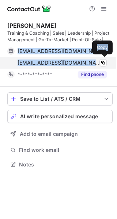 The height and width of the screenshot is (219, 117). What do you see at coordinates (60, 117) in the screenshot?
I see `button: AI write personalized message` at bounding box center [60, 117].